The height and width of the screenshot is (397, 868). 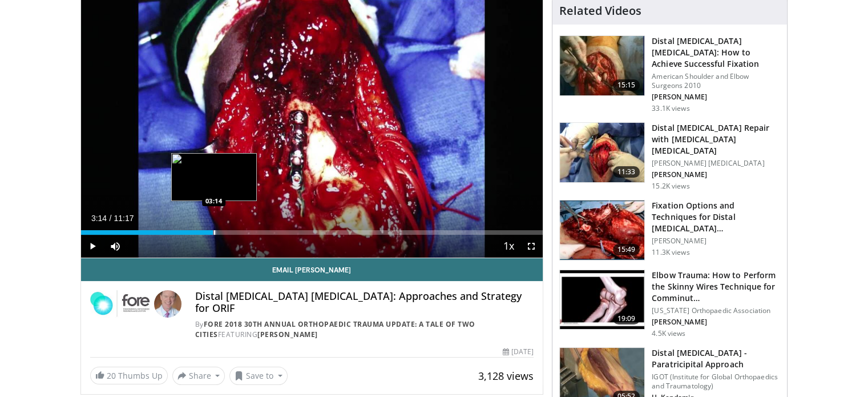 I want to click on p: American Shoulder and Elbow Surgeons 2010, so click(x=716, y=81).